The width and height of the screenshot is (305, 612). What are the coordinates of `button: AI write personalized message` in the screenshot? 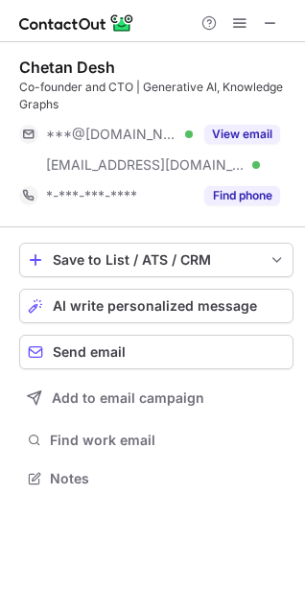 It's located at (156, 306).